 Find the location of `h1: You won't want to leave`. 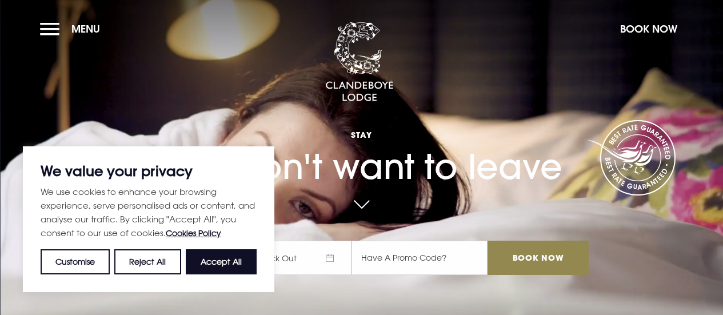

h1: You won't want to leave is located at coordinates (361, 147).